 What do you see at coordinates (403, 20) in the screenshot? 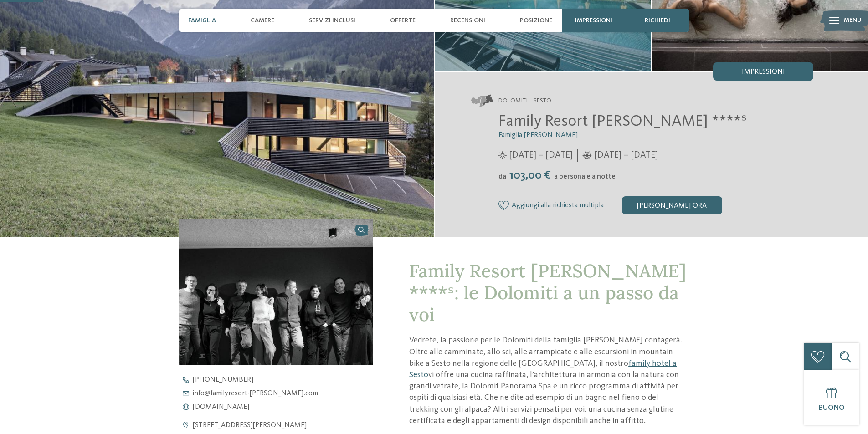
I see `span: Offerte` at bounding box center [403, 20].